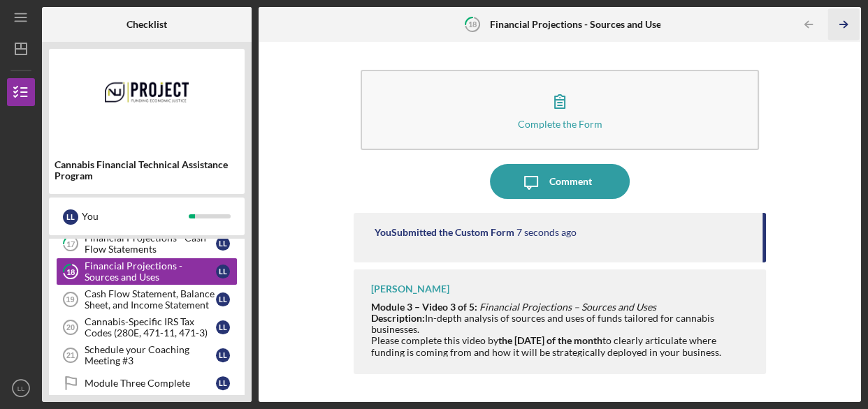 This screenshot has width=868, height=409. I want to click on text: LL, so click(21, 388).